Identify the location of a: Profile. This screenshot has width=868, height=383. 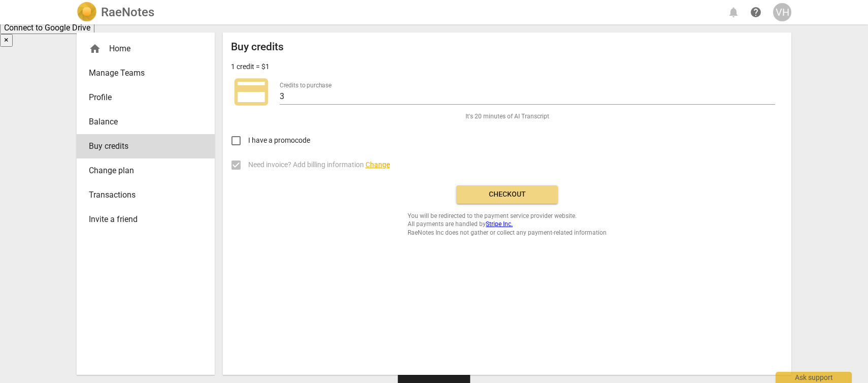
(146, 97).